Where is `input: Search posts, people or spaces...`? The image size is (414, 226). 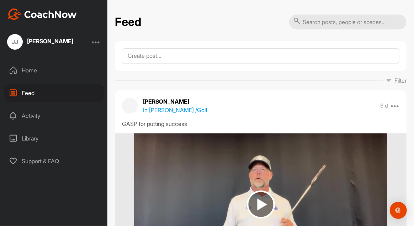 input: Search posts, people or spaces... is located at coordinates (348, 22).